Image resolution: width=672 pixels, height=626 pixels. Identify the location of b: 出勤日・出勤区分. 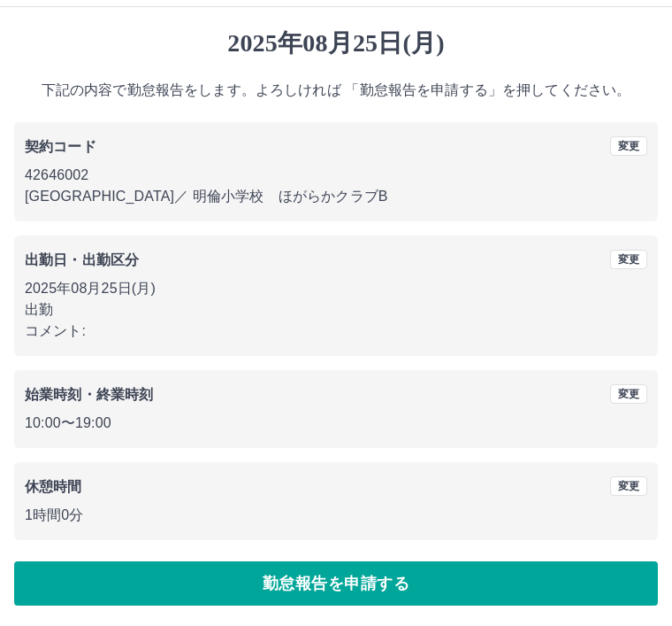
(81, 260).